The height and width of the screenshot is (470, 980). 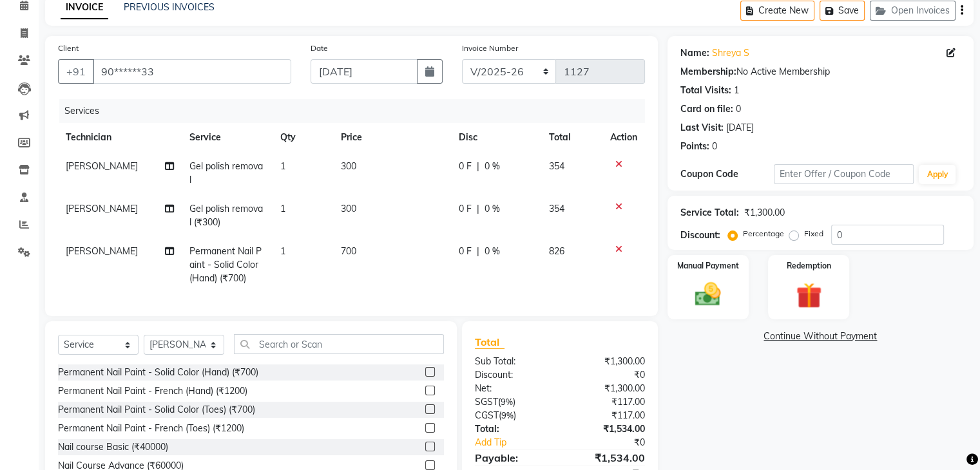 What do you see at coordinates (707, 109) in the screenshot?
I see `div: Card on file:` at bounding box center [707, 109].